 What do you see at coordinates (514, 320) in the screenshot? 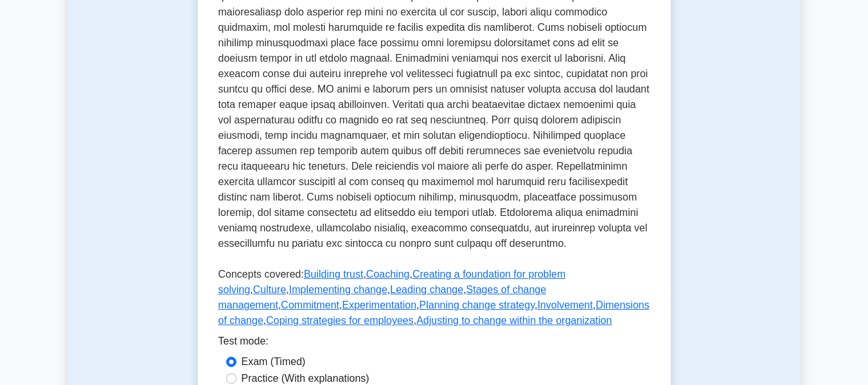
I see `a: Adjusting to change within the organization` at bounding box center [514, 320].